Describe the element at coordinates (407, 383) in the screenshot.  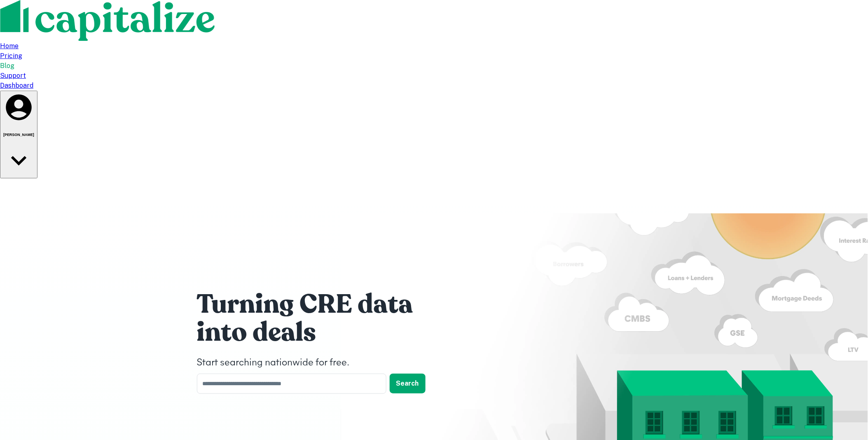
I see `button: Search` at that location.